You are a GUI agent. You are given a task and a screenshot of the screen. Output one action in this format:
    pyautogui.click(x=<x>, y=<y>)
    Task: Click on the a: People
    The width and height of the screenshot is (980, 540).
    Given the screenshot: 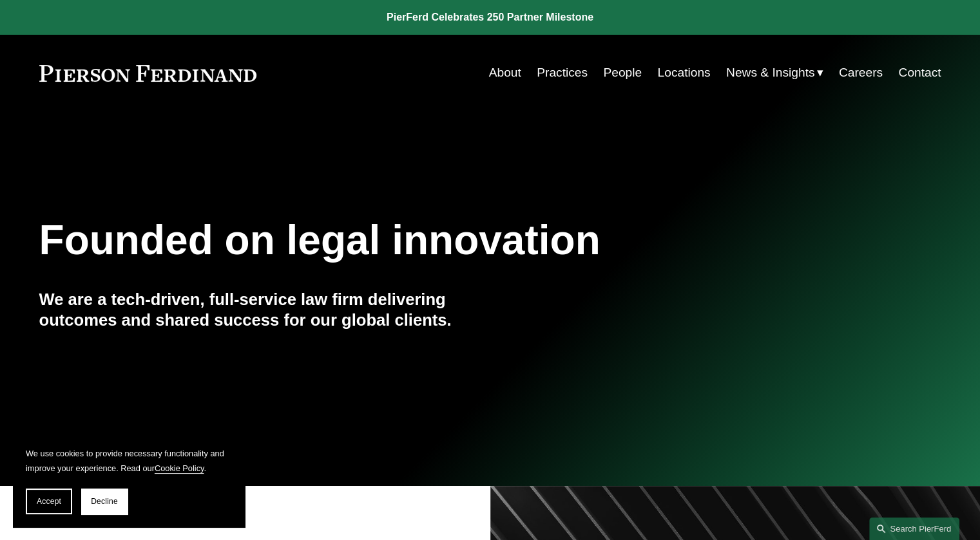 What is the action you would take?
    pyautogui.click(x=623, y=73)
    